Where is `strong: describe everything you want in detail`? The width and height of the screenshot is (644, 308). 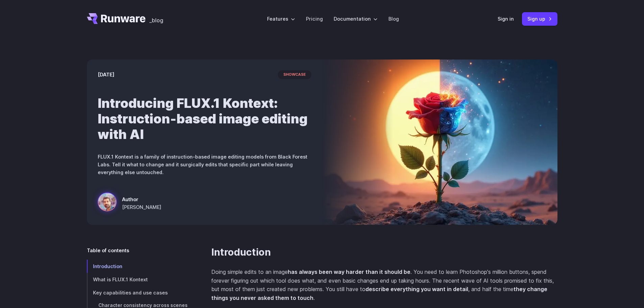
strong: describe everything you want in detail is located at coordinates (417, 289).